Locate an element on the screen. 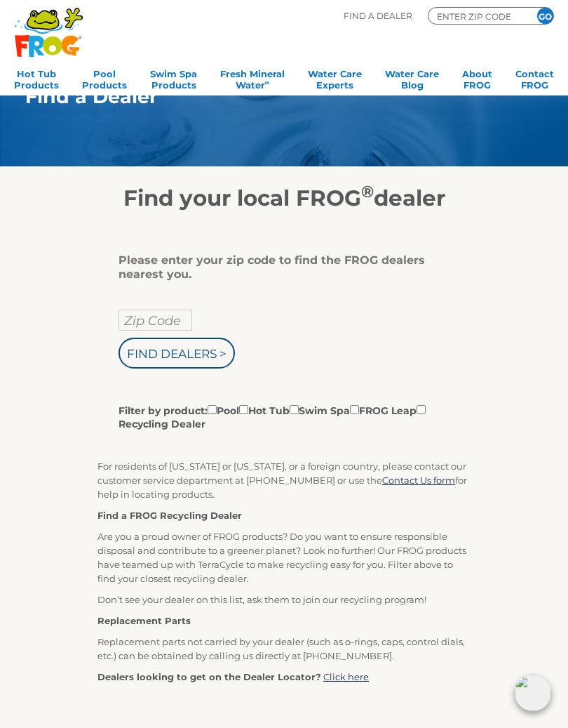 Image resolution: width=568 pixels, height=728 pixels. a: Water CareBlog is located at coordinates (412, 78).